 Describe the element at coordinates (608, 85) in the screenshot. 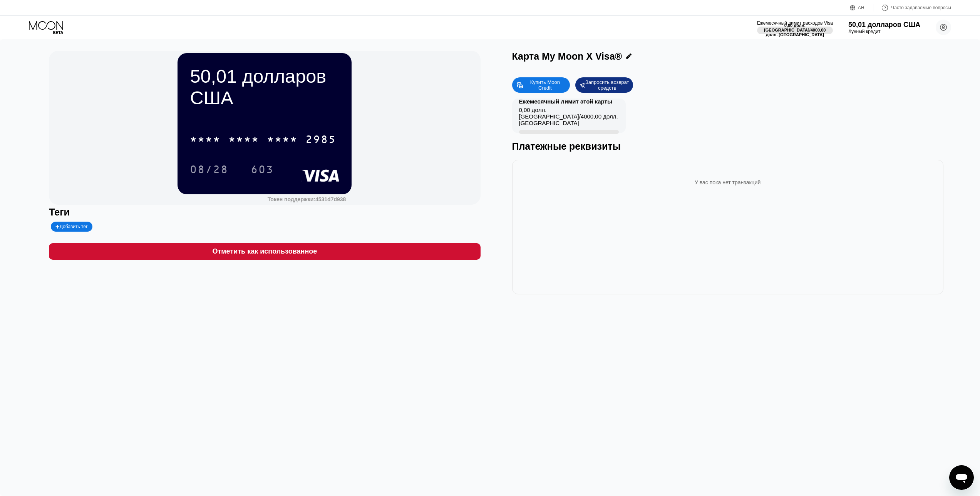

I see `font: Запросить возврат средств` at that location.